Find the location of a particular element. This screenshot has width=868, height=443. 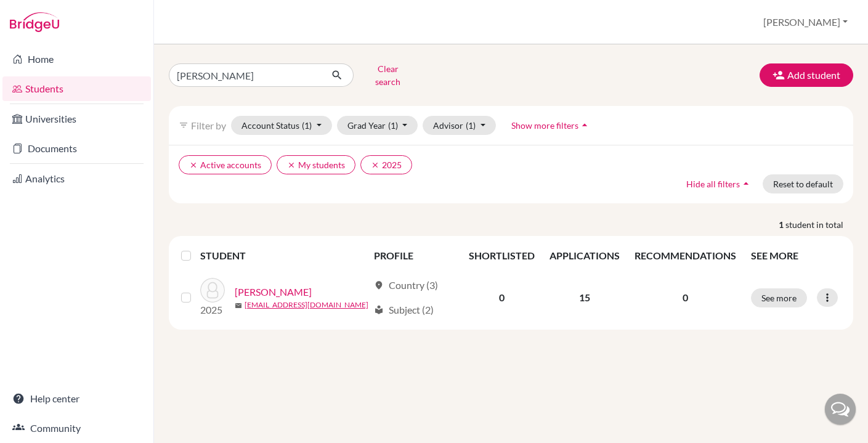

span: mail is located at coordinates (238, 305).